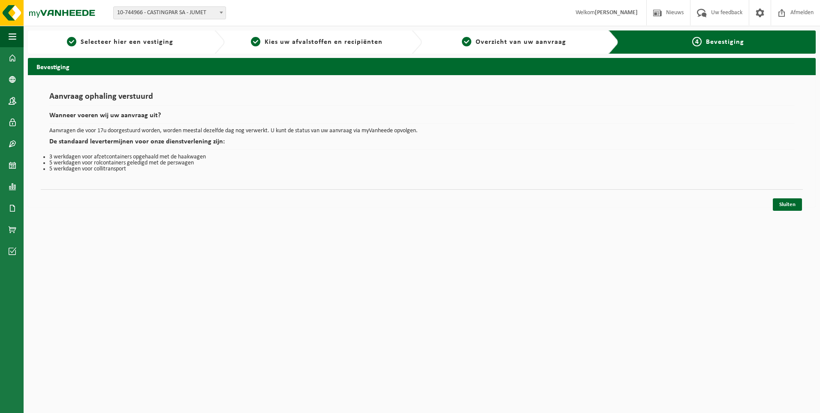 This screenshot has width=820, height=413. What do you see at coordinates (422, 157) in the screenshot?
I see `li: 3 werkdagen voor afzetcontainers opgehaald met de haakwagen` at bounding box center [422, 157].